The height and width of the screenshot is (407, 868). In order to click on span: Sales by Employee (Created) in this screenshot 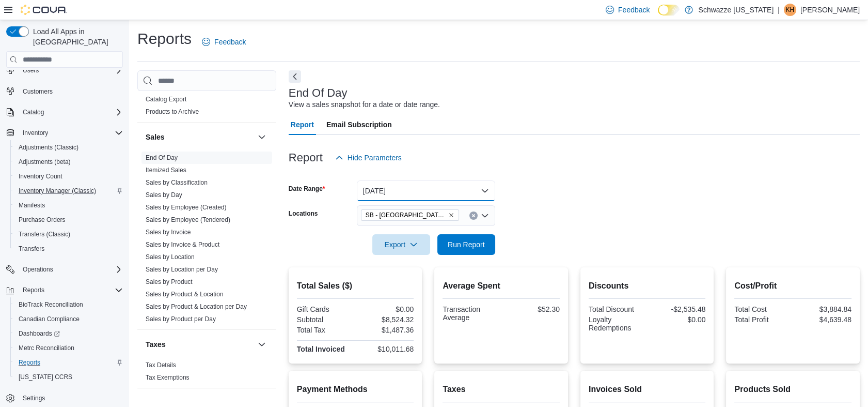, I will do `click(186, 207)`.